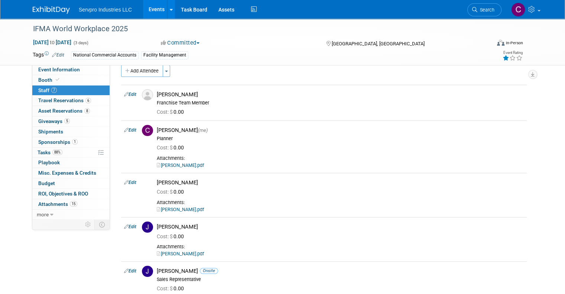 The height and width of the screenshot is (294, 565). I want to click on a: Misc. Expenses & Credits, so click(71, 173).